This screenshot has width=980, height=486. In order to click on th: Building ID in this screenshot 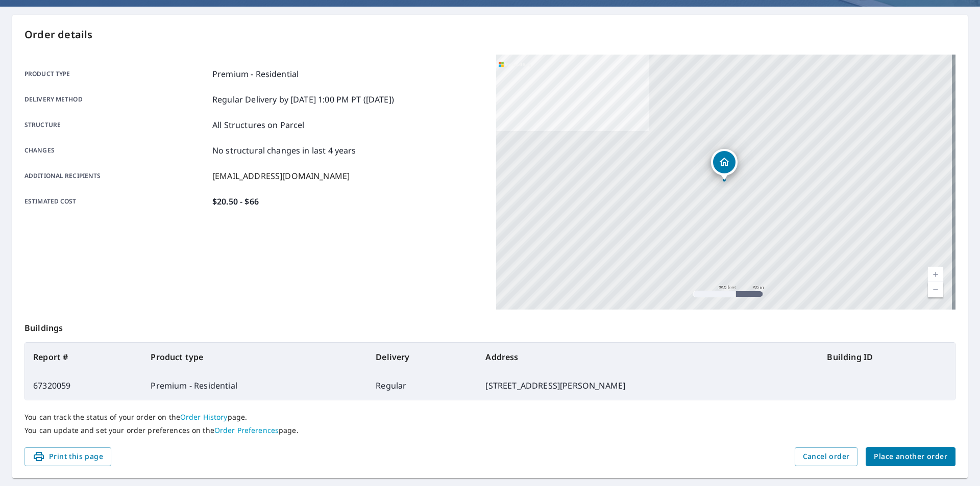, I will do `click(887, 357)`.